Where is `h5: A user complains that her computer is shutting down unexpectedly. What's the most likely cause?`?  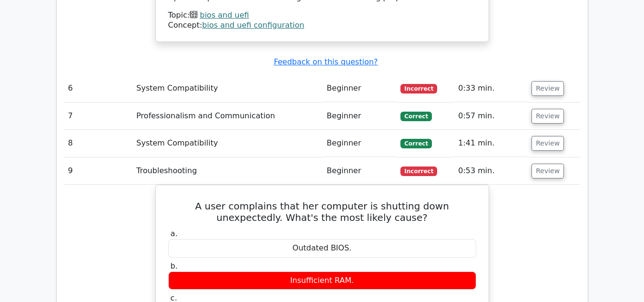 h5: A user complains that her computer is shutting down unexpectedly. What's the most likely cause? is located at coordinates (322, 212).